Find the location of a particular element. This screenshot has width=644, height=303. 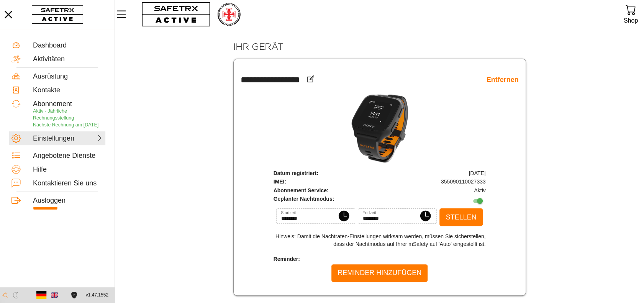

span: Datum registriert is located at coordinates (296, 173).